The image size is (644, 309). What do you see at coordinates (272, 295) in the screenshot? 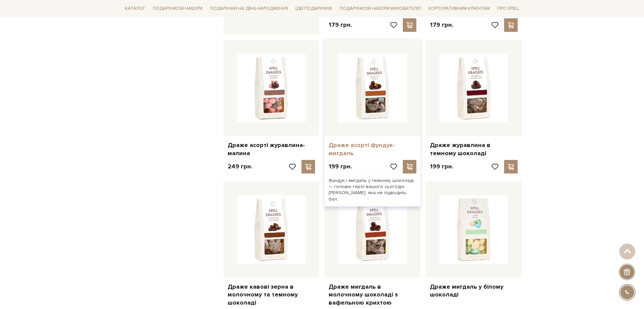
I see `a: Драже кавові зерна в молочному та темному шоколаді` at bounding box center [272, 295].